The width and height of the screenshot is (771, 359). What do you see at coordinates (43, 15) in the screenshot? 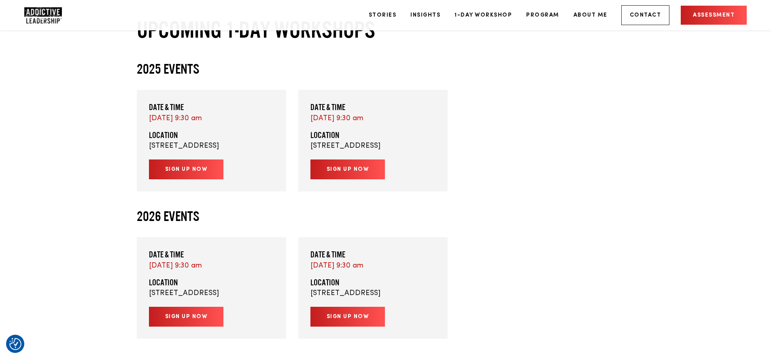
I see `img: Company Logo` at bounding box center [43, 15].